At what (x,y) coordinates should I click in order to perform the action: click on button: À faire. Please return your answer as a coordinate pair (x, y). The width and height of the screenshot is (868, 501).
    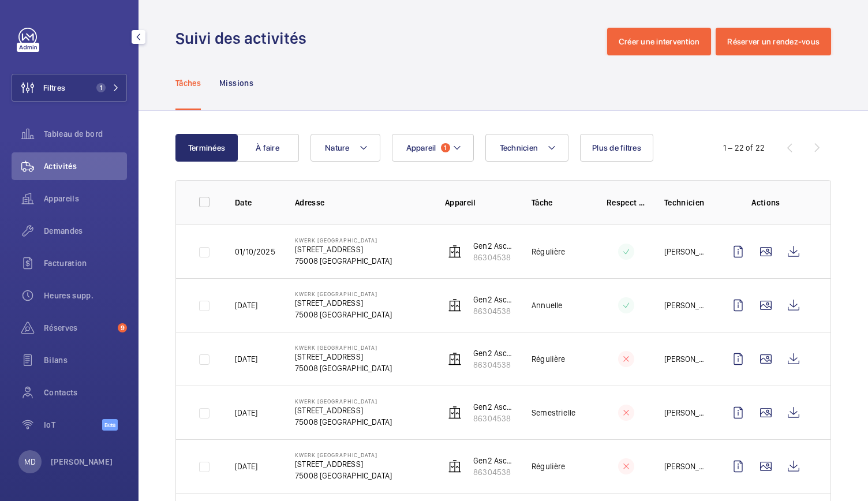
    Looking at the image, I should click on (268, 147).